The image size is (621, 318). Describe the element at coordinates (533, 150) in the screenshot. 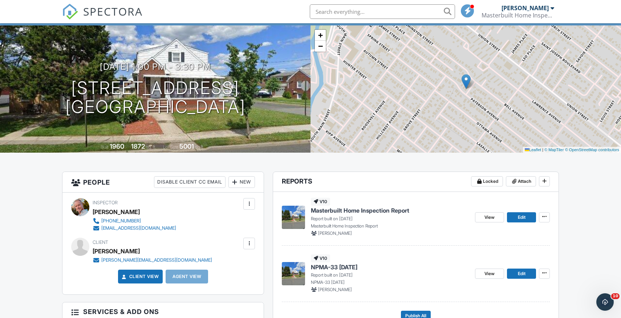

I see `a: Leaflet` at that location.